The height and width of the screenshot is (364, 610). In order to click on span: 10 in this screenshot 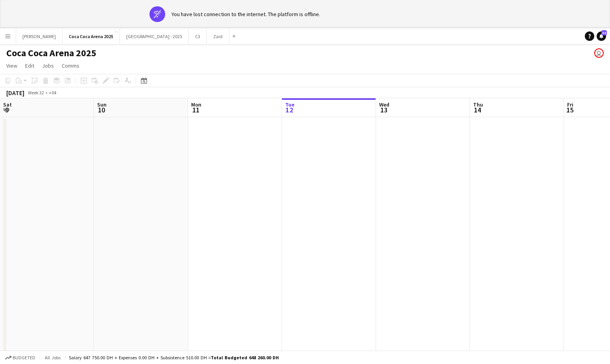, I will do `click(101, 109)`.